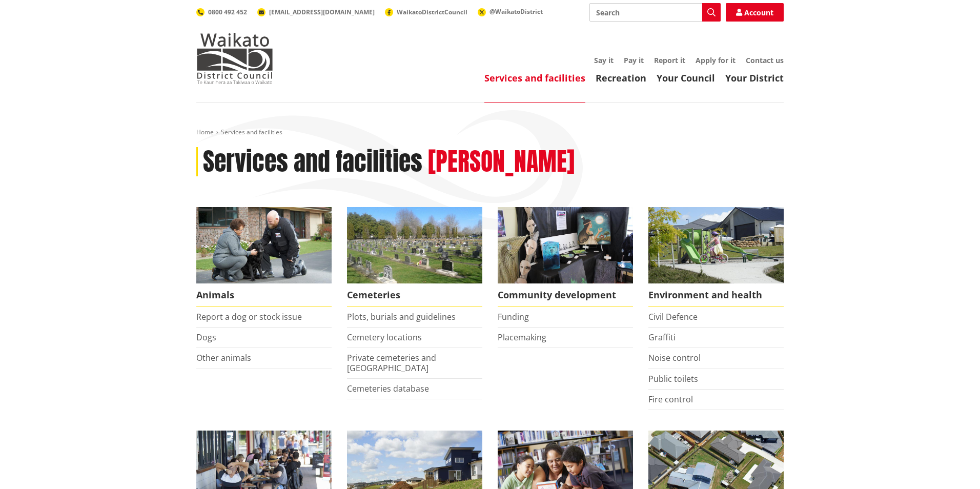  Describe the element at coordinates (655, 12) in the screenshot. I see `input: Search input` at that location.